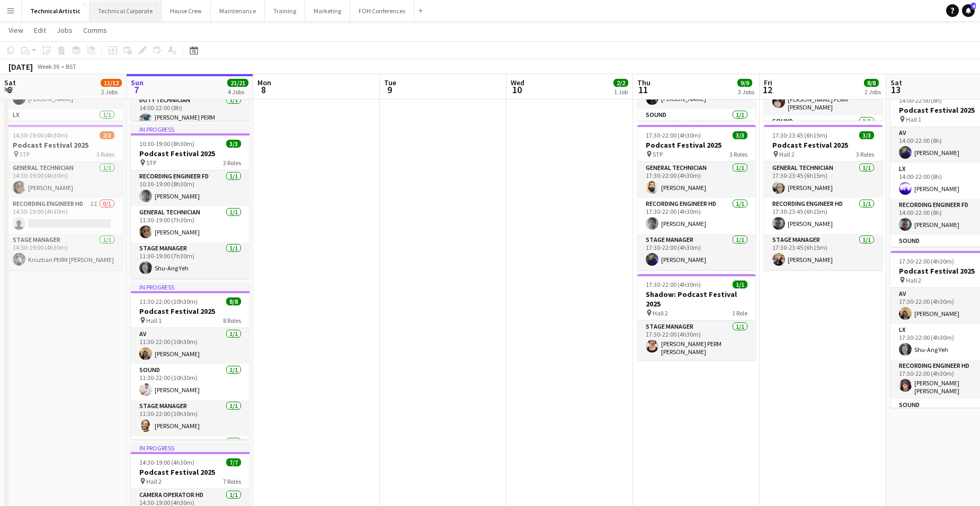  Describe the element at coordinates (238, 82) in the screenshot. I see `span: 21/21` at that location.